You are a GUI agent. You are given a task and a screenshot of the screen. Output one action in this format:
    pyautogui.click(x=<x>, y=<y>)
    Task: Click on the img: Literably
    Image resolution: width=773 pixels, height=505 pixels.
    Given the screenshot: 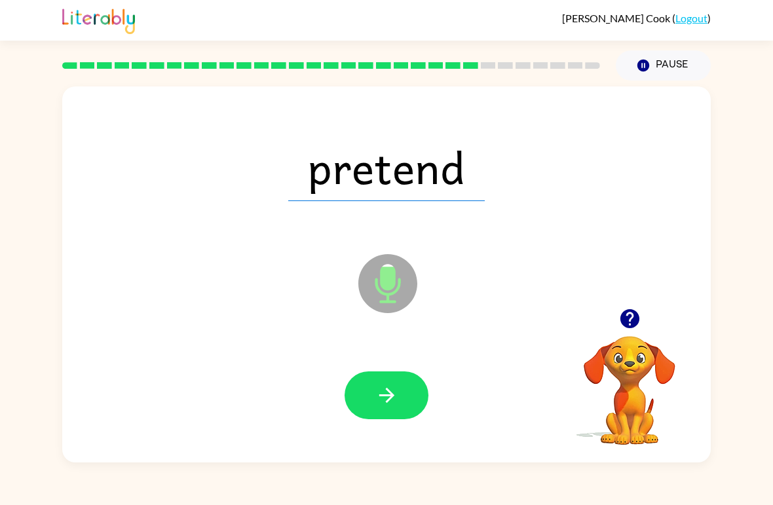 What is the action you would take?
    pyautogui.click(x=98, y=20)
    